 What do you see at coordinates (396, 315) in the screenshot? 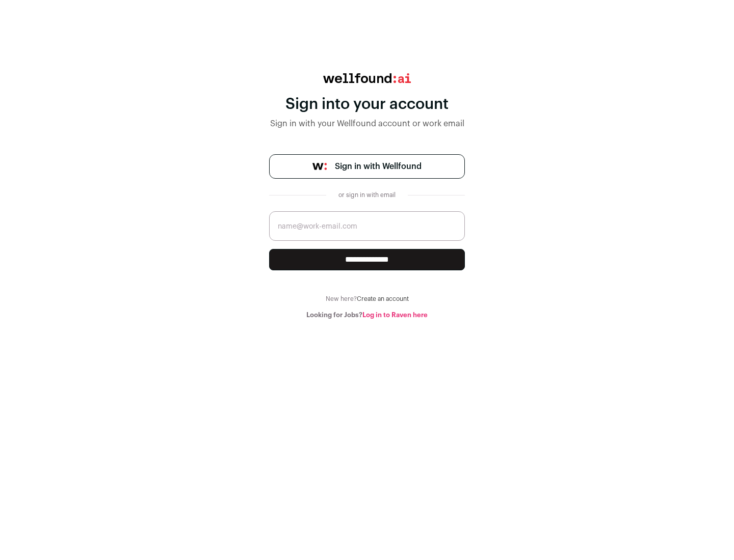
I see `a: Log in to Raven here` at bounding box center [396, 315].